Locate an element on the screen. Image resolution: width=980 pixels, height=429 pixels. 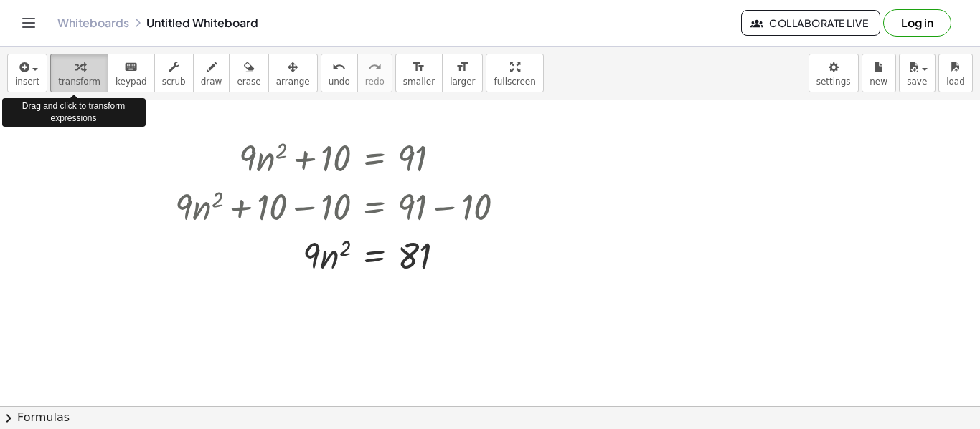
button: undoundo is located at coordinates (339, 73).